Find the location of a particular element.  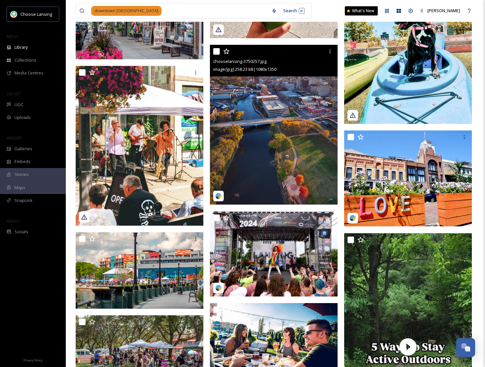

div: Search is located at coordinates (294, 11).